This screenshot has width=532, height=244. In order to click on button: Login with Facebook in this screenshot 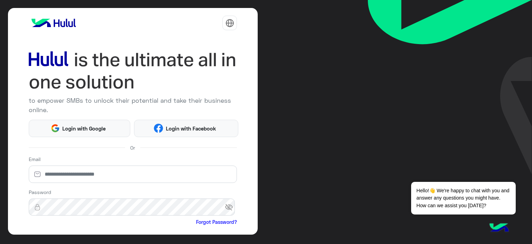, I will do `click(186, 128)`.